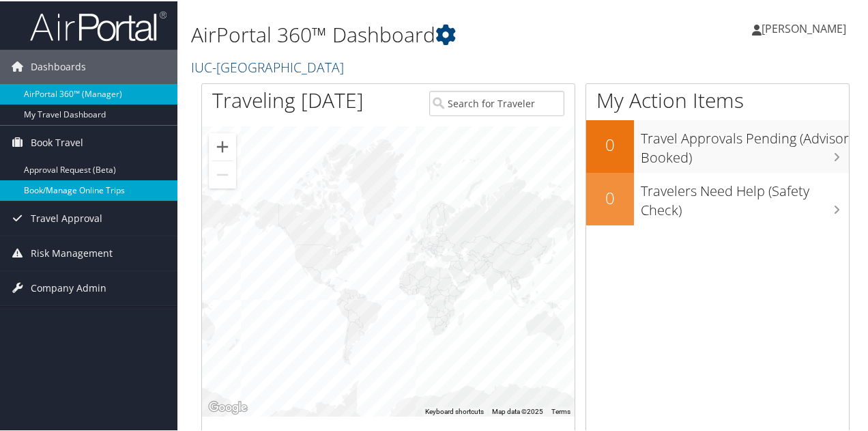  Describe the element at coordinates (66, 217) in the screenshot. I see `span: Travel Approval` at that location.